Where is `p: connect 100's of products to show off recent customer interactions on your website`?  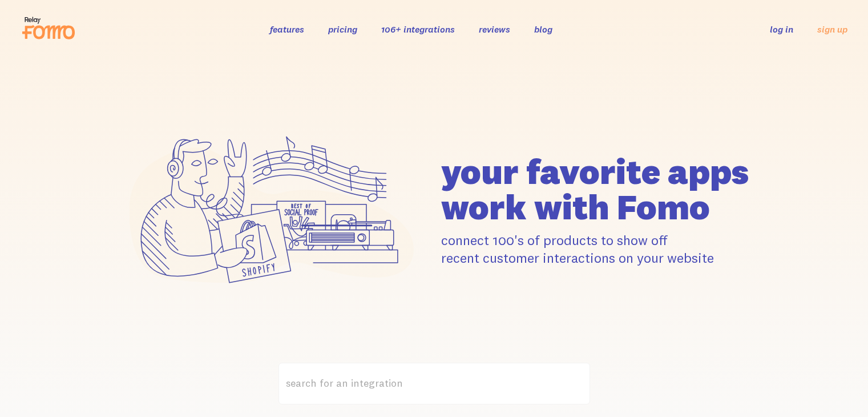
p: connect 100's of products to show off recent customer interactions on your website is located at coordinates (597, 249).